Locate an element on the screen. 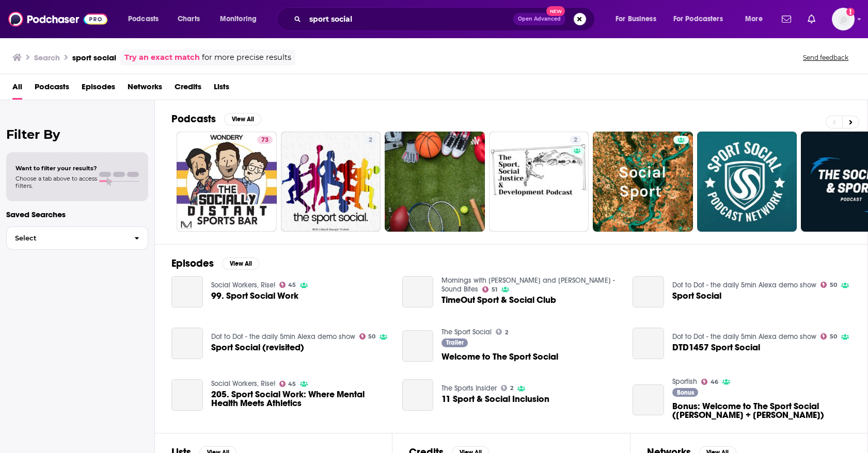  span: 46 is located at coordinates (714, 382).